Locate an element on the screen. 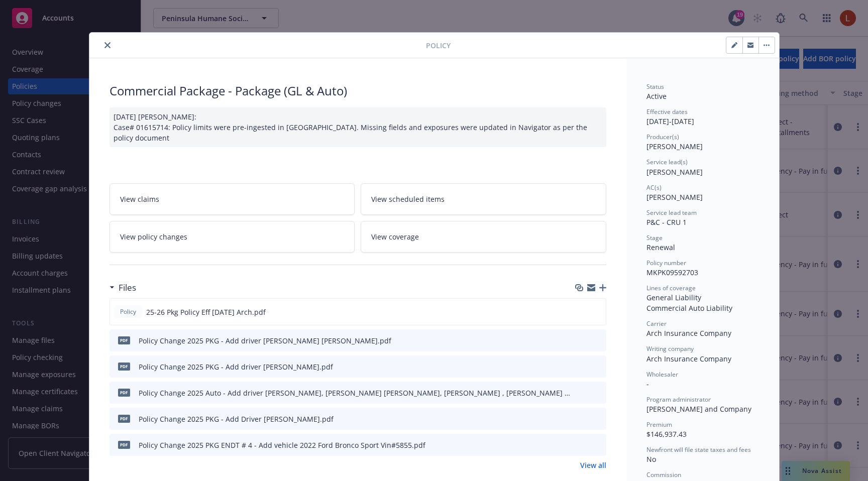 The image size is (868, 481). div: Files is located at coordinates (122, 288).